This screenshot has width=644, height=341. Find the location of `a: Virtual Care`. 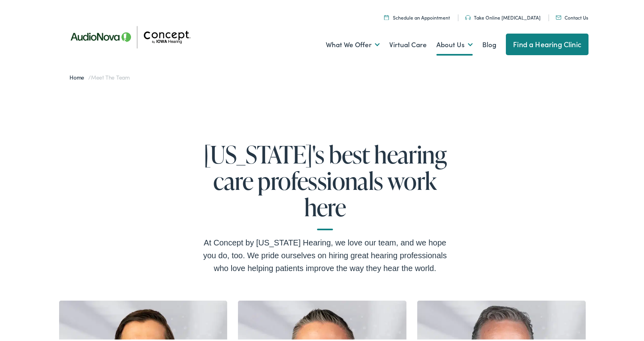

a: Virtual Care is located at coordinates (408, 43).